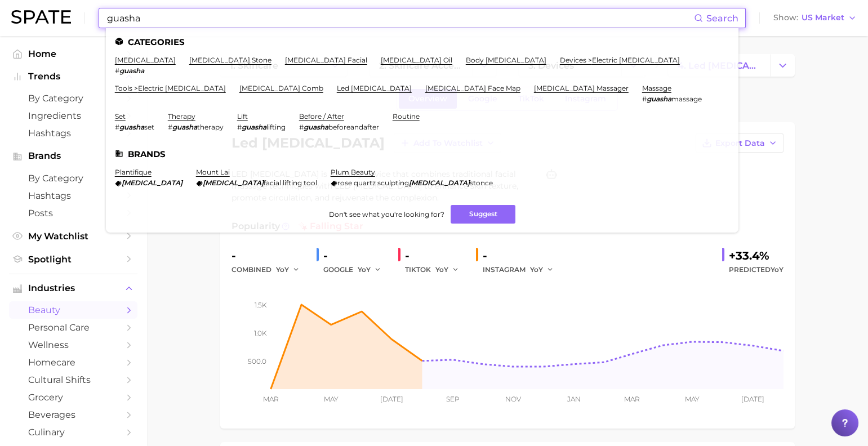 The width and height of the screenshot is (868, 446). What do you see at coordinates (73, 415) in the screenshot?
I see `a: beverages` at bounding box center [73, 415].